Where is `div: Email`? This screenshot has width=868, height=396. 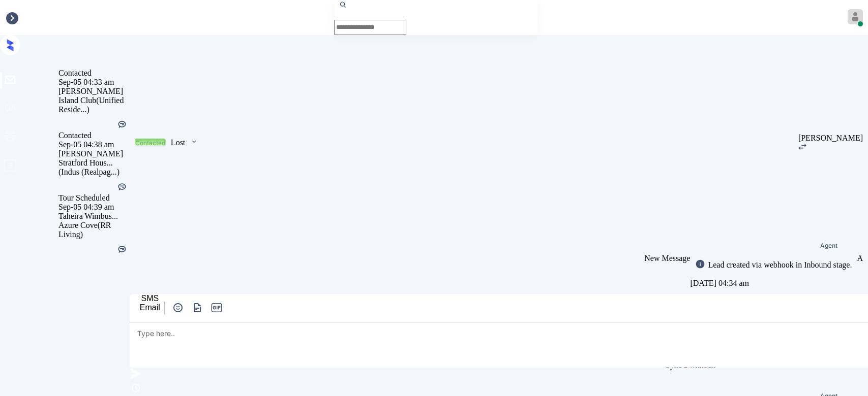
div: Email is located at coordinates (150, 308).